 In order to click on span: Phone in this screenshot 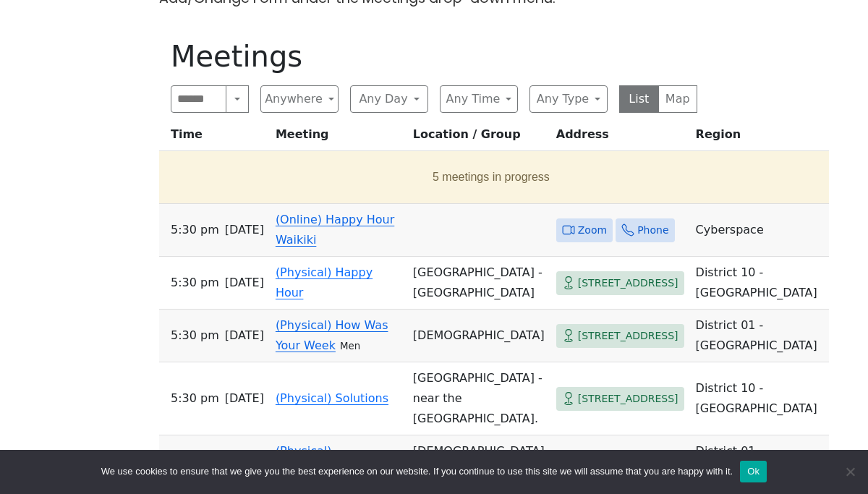, I will do `click(652, 230)`.